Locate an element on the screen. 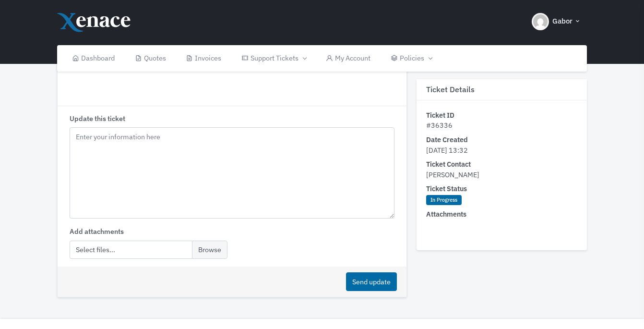 The height and width of the screenshot is (329, 644). a: Support Tickets is located at coordinates (273, 58).